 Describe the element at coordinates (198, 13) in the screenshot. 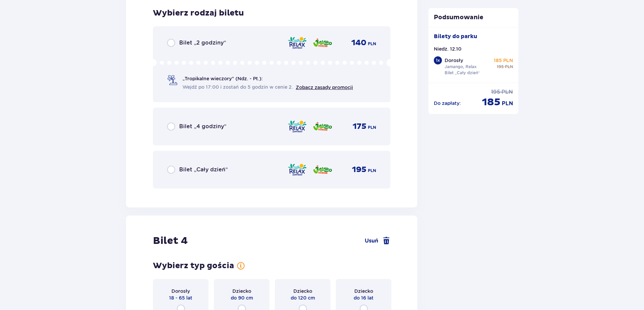

I see `h3: Wybierz rodzaj biletu` at that location.